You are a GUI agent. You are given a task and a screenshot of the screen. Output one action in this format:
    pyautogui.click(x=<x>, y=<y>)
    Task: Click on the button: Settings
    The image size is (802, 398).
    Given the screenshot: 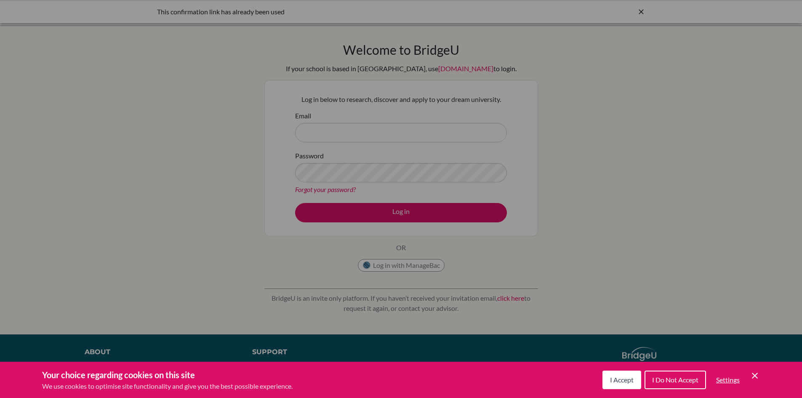 What is the action you would take?
    pyautogui.click(x=728, y=380)
    